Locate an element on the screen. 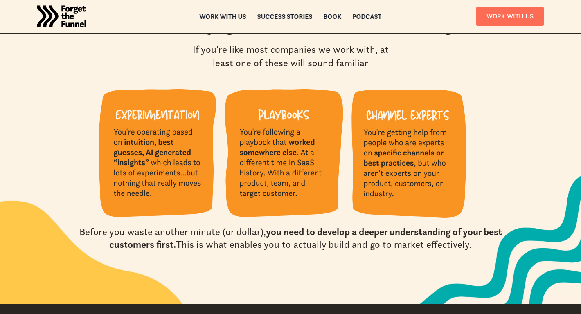 The width and height of the screenshot is (581, 314). div: Before you waste another minute (or dollar), This is what enables you to actually build and go to... is located at coordinates (290, 238).